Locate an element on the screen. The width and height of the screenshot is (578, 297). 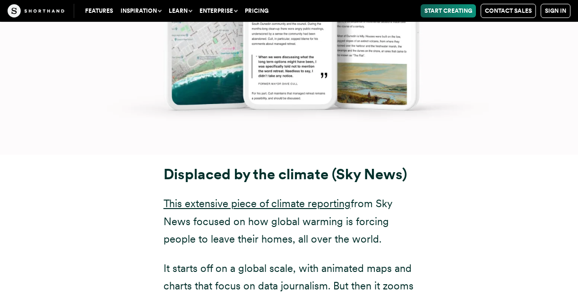
button: Inspiration is located at coordinates (141, 11).